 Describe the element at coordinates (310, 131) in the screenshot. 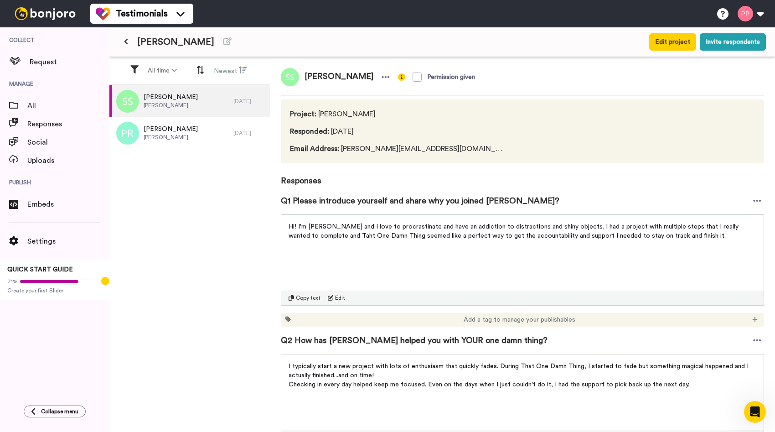

I see `span: Responded :` at that location.